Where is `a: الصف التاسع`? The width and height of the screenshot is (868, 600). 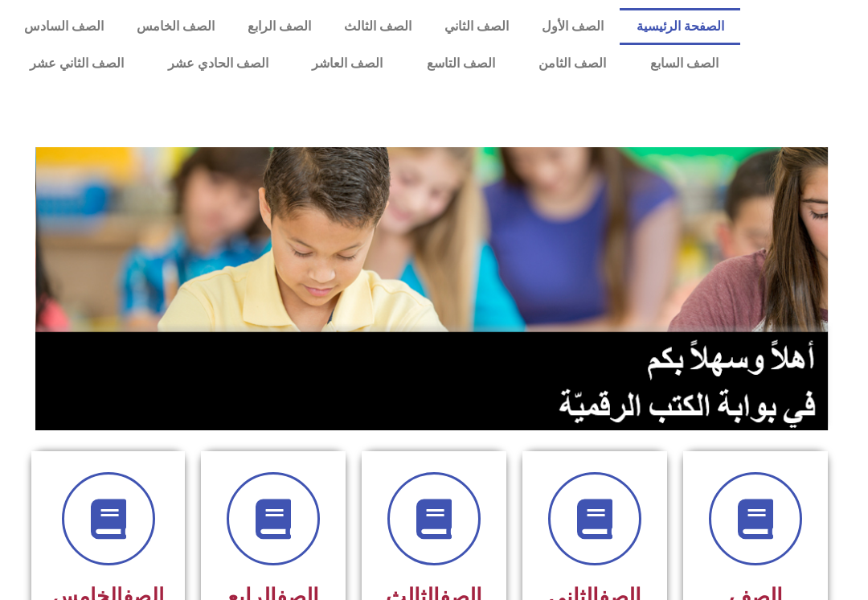 a: الصف التاسع is located at coordinates (461, 64).